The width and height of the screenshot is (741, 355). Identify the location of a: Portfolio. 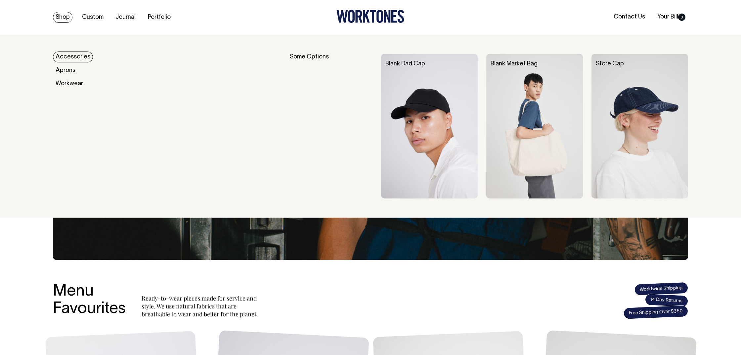
(159, 17).